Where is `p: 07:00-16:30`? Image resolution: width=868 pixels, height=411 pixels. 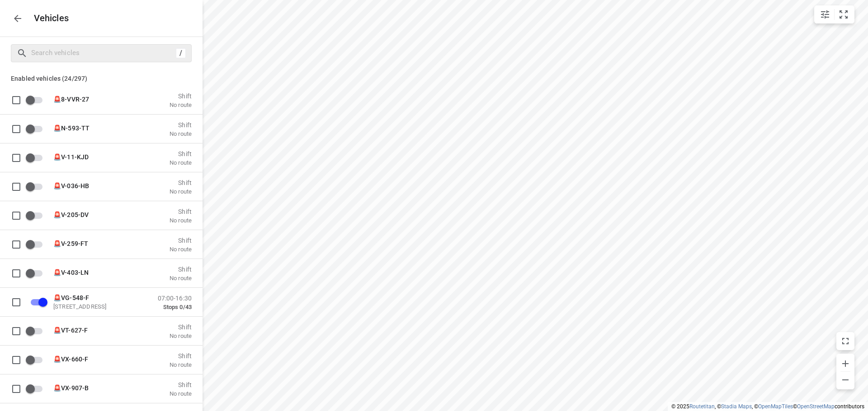
p: 07:00-16:30 is located at coordinates (174, 298).